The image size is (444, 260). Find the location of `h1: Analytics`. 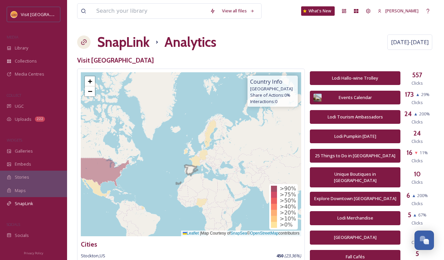

h1: Analytics is located at coordinates (190, 42).